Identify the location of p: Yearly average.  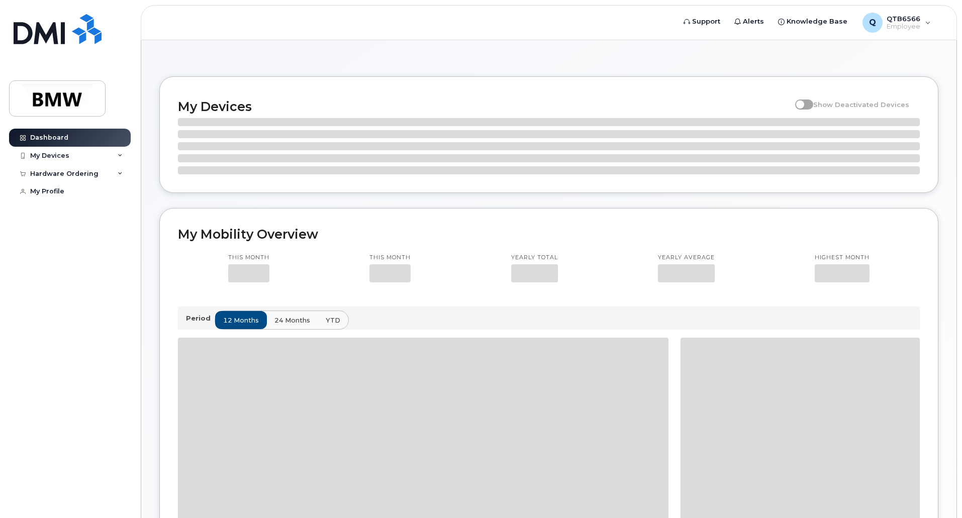
(686, 258).